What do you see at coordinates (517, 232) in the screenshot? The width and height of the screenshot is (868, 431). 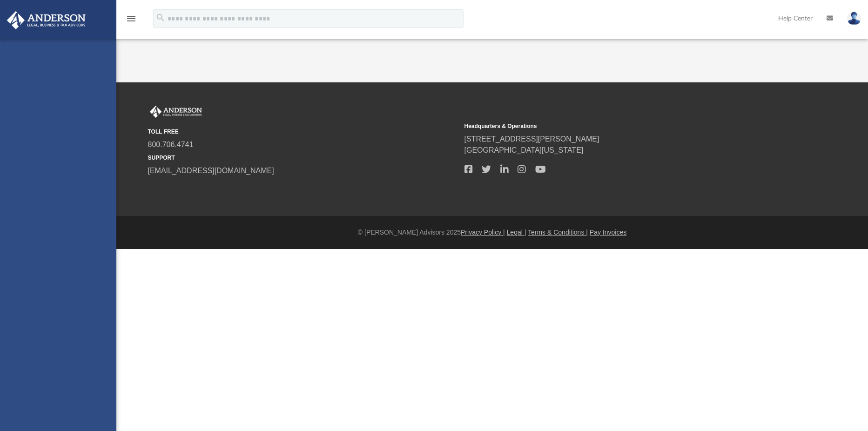 I see `a: Legal |` at bounding box center [517, 232].